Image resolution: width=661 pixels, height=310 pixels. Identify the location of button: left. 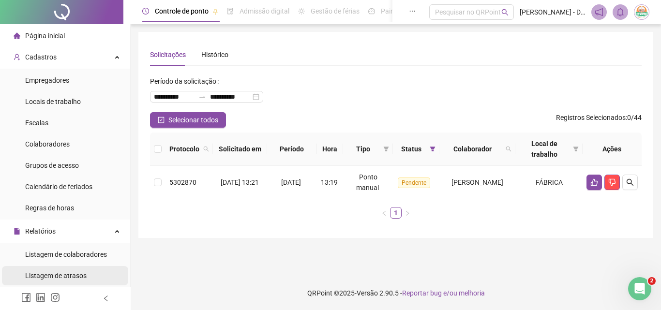
(384, 213).